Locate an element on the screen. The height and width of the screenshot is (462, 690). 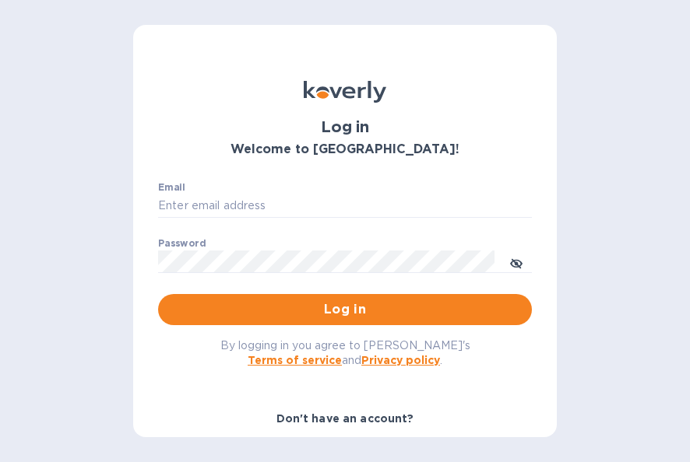
a: Terms of service is located at coordinates (294, 360).